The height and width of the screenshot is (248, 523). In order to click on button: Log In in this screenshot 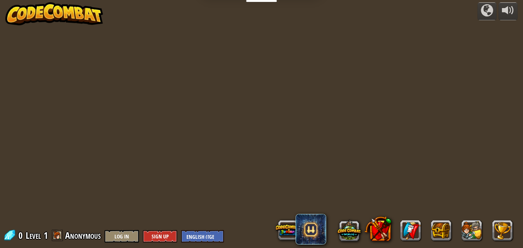, I will do `click(122, 236)`.